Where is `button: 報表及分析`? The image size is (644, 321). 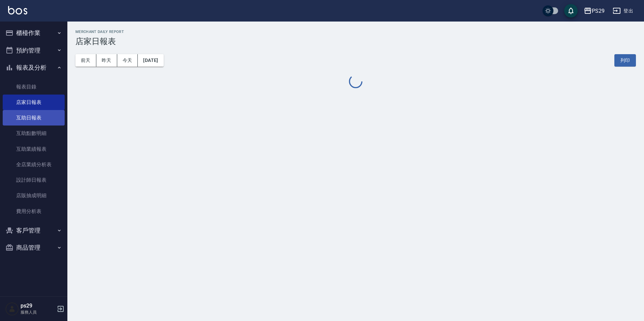 button: 報表及分析 is located at coordinates (34, 68).